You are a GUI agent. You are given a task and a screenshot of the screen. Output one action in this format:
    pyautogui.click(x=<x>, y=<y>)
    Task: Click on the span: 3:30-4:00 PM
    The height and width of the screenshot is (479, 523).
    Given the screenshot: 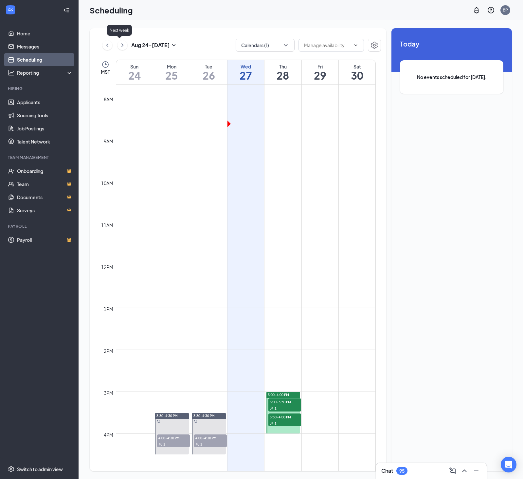 What is the action you would take?
    pyautogui.click(x=285, y=417)
    